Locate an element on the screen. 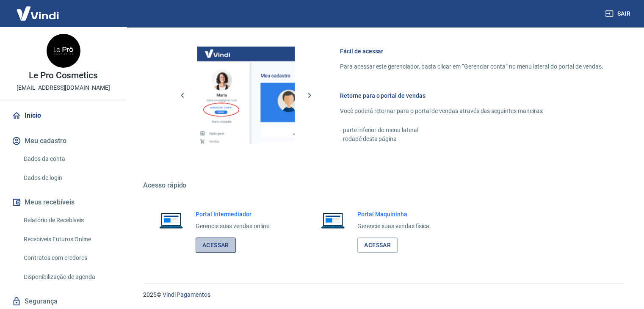 The height and width of the screenshot is (309, 644). a: Disponibilização de agenda is located at coordinates (68, 277).